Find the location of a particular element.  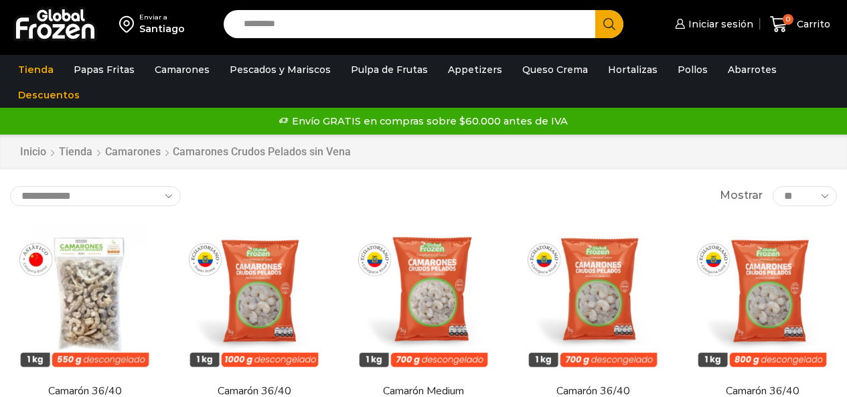

a: Appetizers is located at coordinates (475, 70).